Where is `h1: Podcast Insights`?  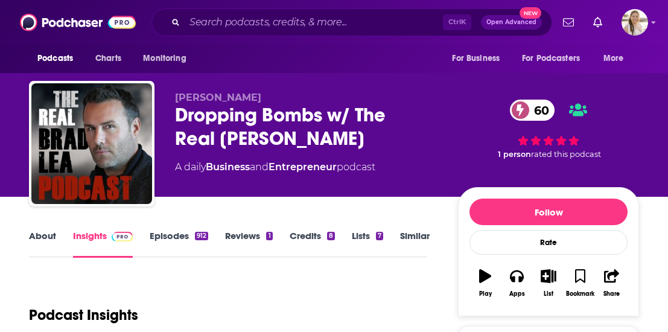 h1: Podcast Insights is located at coordinates (83, 315).